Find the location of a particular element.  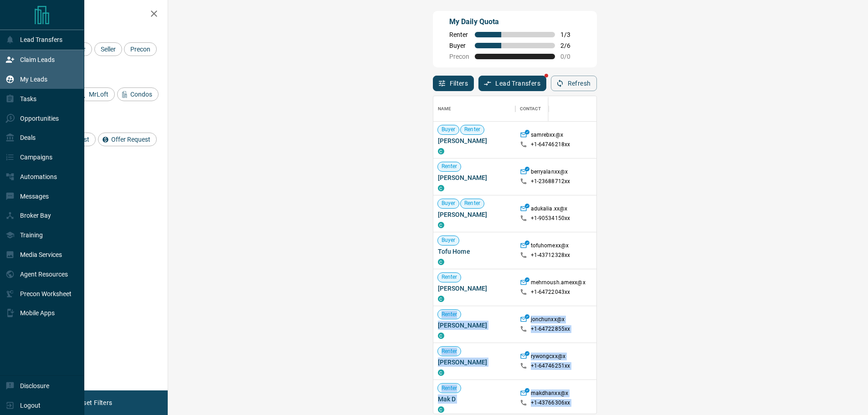

span: Mak D is located at coordinates (475, 399).